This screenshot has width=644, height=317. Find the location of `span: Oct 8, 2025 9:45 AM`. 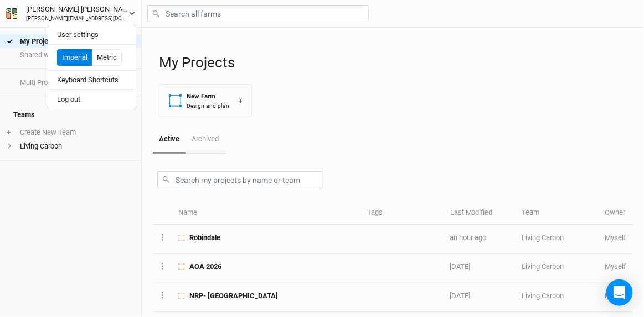

span: Oct 8, 2025 9:45 AM is located at coordinates (469, 238).